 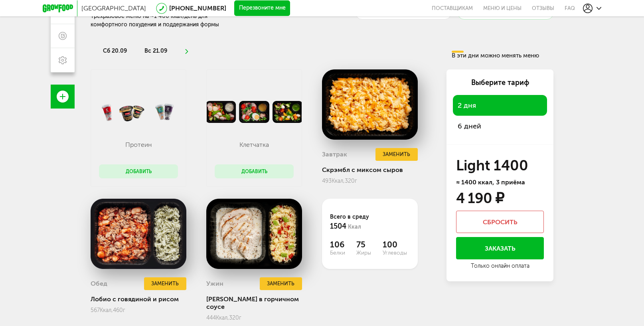 I want to click on span: 75, so click(x=370, y=244).